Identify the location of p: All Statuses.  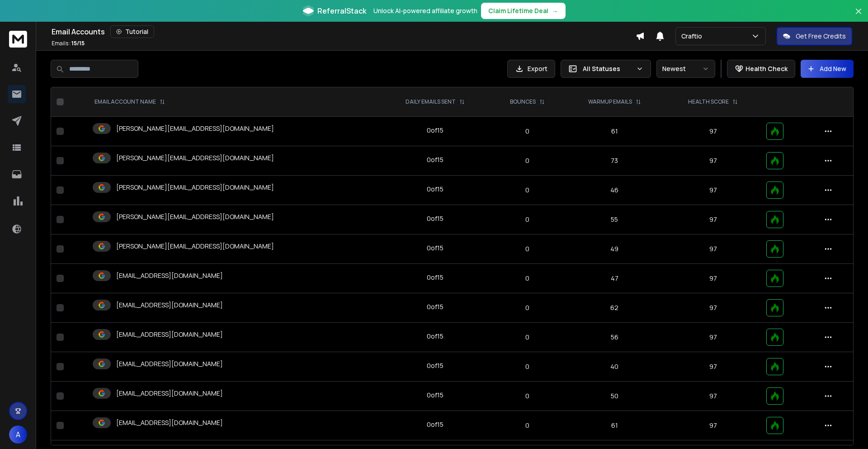
(608, 69).